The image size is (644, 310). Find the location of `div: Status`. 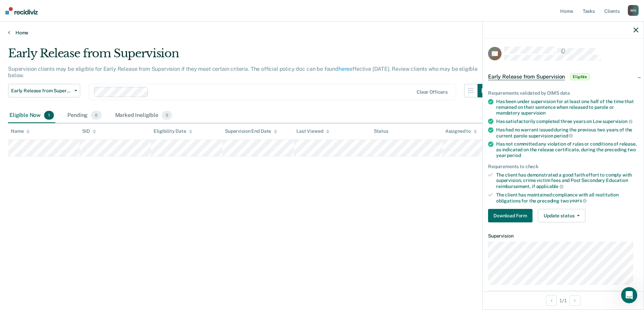

div: Status is located at coordinates (381, 132).